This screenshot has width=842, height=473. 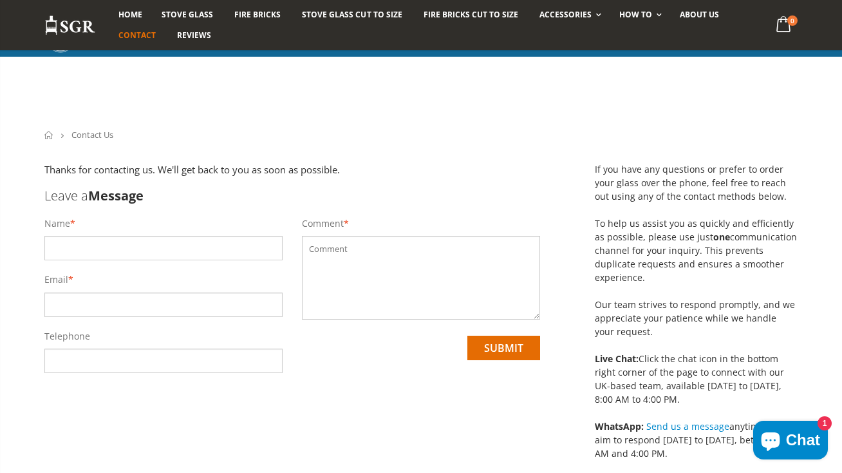 I want to click on label: Comment, so click(x=323, y=223).